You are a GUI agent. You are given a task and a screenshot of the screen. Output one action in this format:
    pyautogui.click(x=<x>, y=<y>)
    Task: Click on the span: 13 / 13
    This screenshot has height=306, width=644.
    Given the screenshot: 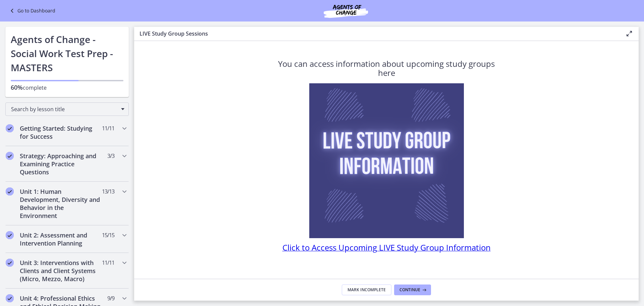 What is the action you would take?
    pyautogui.click(x=108, y=191)
    